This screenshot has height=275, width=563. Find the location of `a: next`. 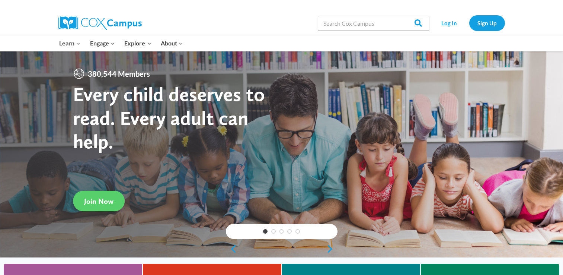

a: next is located at coordinates (332, 249).